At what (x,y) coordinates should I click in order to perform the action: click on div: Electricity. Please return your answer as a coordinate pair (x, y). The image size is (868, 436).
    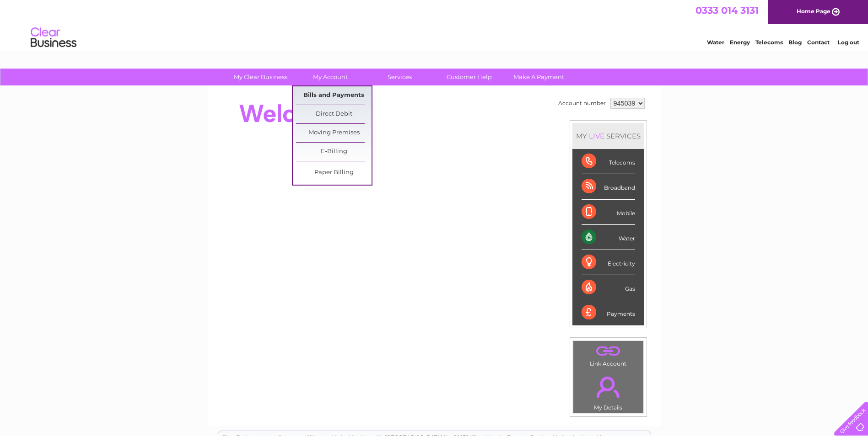
    Looking at the image, I should click on (608, 262).